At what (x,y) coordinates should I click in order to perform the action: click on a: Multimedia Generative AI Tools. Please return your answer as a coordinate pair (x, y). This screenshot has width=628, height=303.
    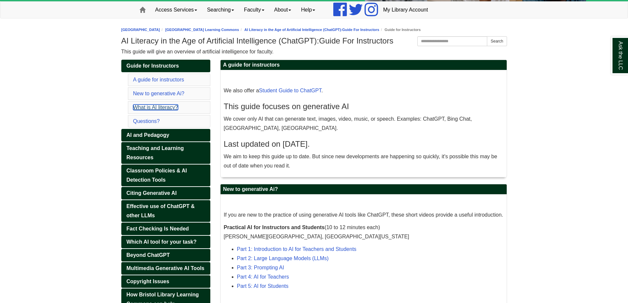
    Looking at the image, I should click on (166, 268).